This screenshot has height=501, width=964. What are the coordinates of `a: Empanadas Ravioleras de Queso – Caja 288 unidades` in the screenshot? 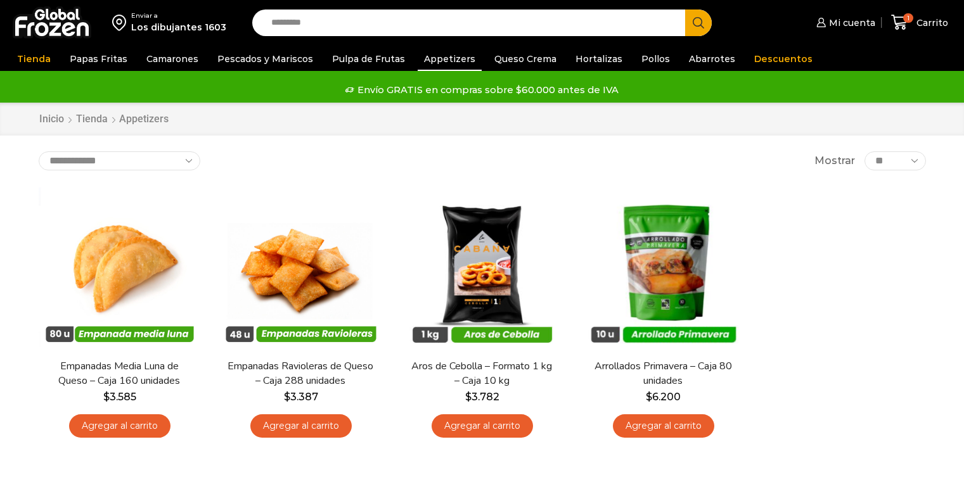 It's located at (301, 374).